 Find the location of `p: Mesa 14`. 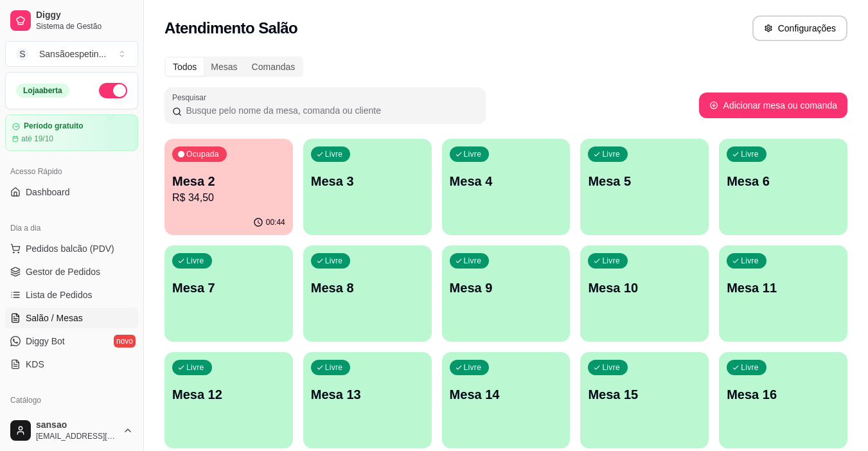

p: Mesa 14 is located at coordinates (506, 395).